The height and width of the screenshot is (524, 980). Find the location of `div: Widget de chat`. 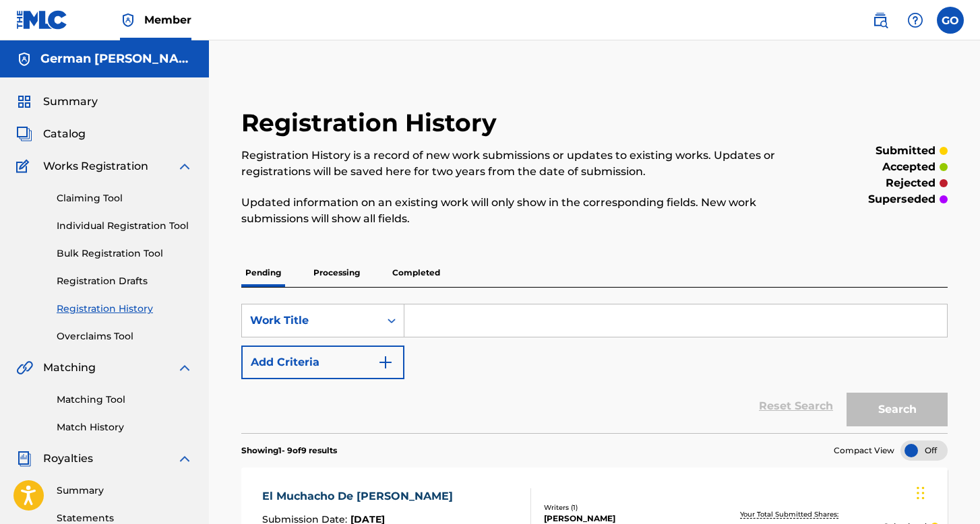

div: Widget de chat is located at coordinates (946, 492).